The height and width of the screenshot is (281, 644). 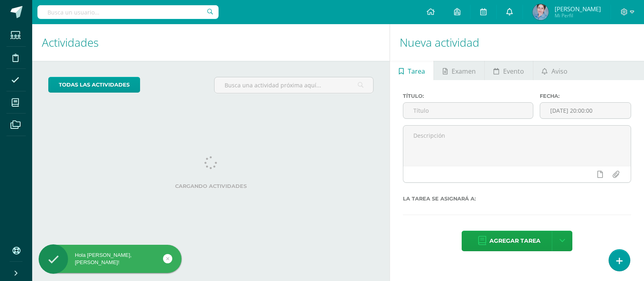 What do you see at coordinates (459, 70) in the screenshot?
I see `a: Examen` at bounding box center [459, 70].